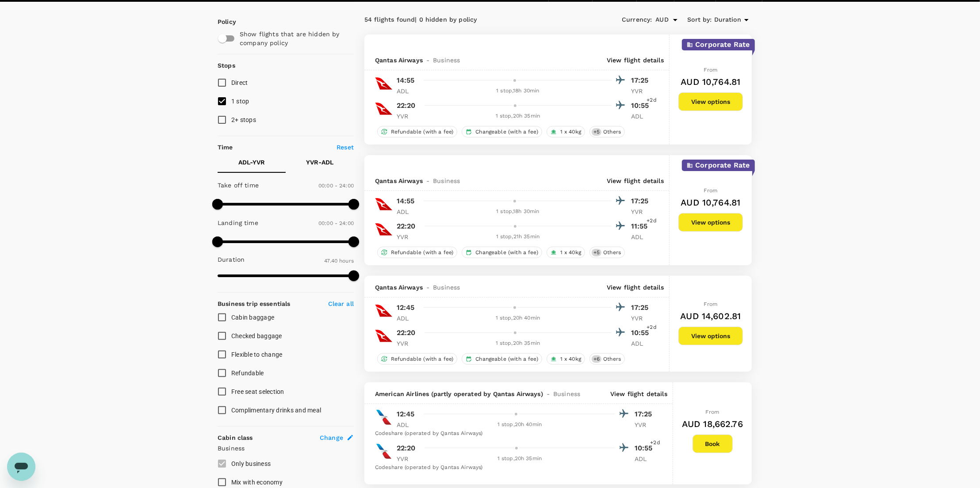 This screenshot has height=488, width=980. Describe the element at coordinates (231, 259) in the screenshot. I see `p: Duration` at that location.